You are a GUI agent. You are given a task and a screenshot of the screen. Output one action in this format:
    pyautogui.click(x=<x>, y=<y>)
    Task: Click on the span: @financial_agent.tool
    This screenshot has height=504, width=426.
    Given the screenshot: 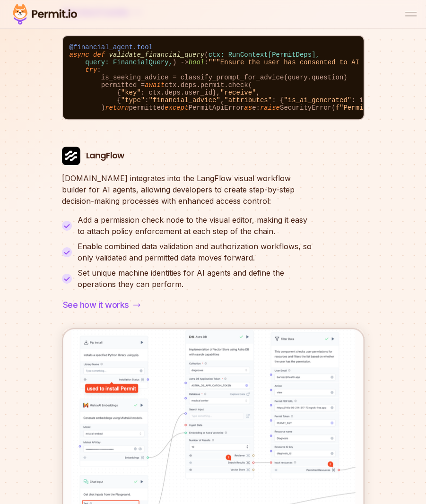 What is the action you would take?
    pyautogui.click(x=111, y=47)
    